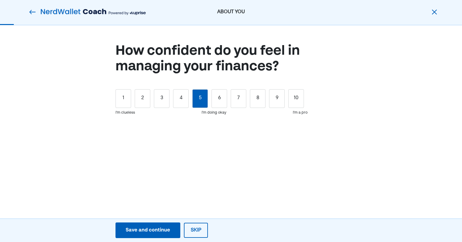 The width and height of the screenshot is (462, 242). Describe the element at coordinates (196, 230) in the screenshot. I see `button: Skip` at that location.